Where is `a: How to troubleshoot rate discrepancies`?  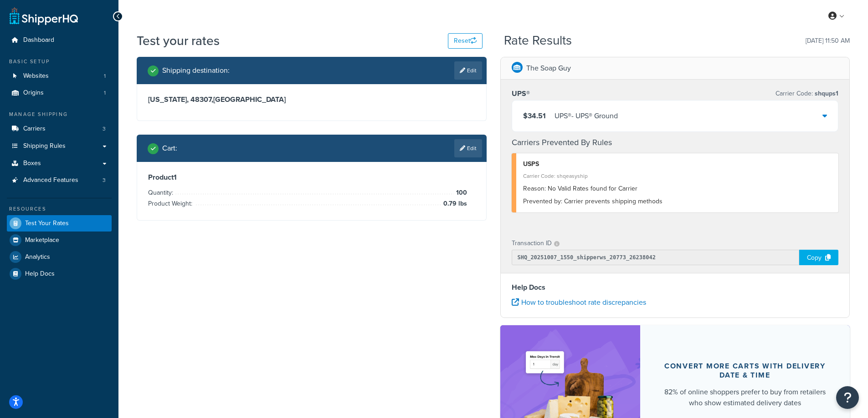 a: How to troubleshoot rate discrepancies is located at coordinates (578, 302).